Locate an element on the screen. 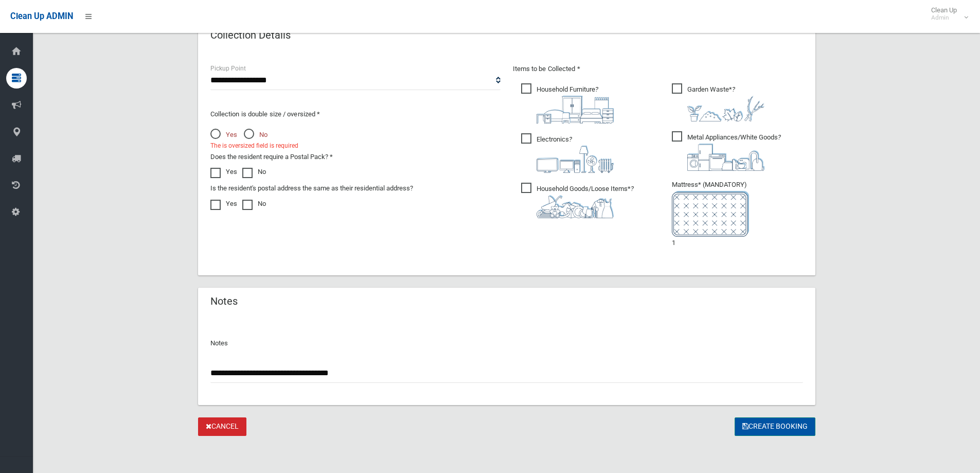 The height and width of the screenshot is (473, 980). img: 394712a680b73dbc3d2a6a3a7ffe5a07.png is located at coordinates (575, 159).